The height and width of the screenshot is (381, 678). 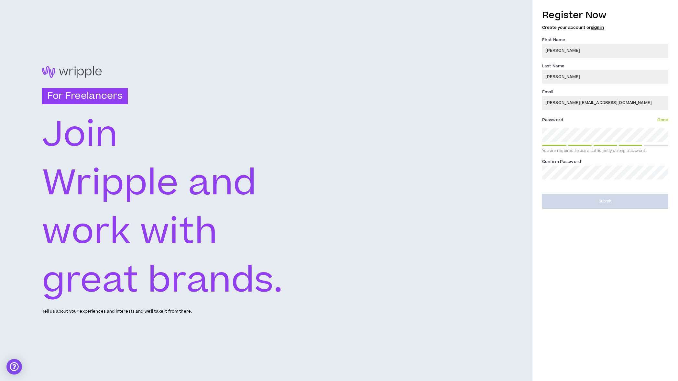 What do you see at coordinates (605, 151) in the screenshot?
I see `div: You are required to use a sufficiently strong password.` at bounding box center [605, 151].